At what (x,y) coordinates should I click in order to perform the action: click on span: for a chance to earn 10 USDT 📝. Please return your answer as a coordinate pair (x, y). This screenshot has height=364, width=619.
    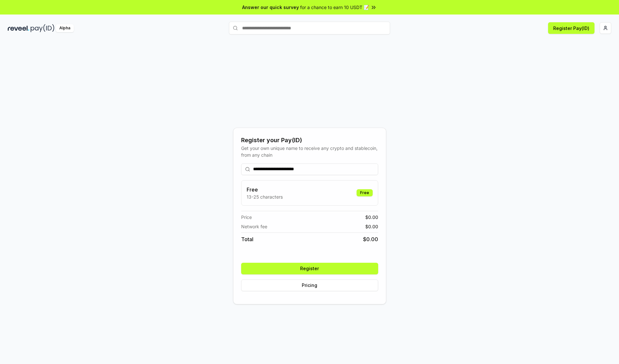
    Looking at the image, I should click on (335, 7).